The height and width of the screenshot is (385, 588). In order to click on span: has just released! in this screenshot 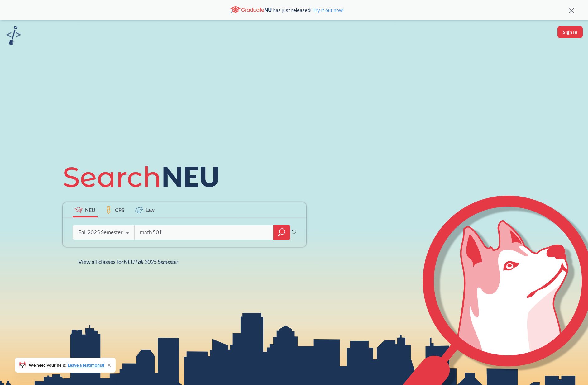, I will do `click(308, 10)`.